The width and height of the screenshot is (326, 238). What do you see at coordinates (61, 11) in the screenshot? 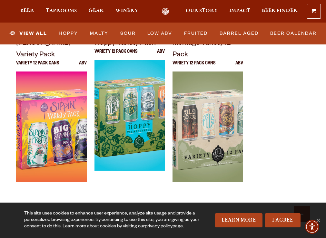
I see `span: Taprooms` at bounding box center [61, 11].